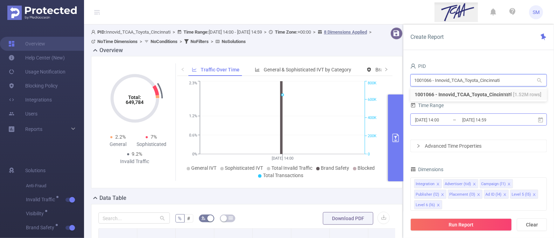 The image size is (554, 238). I want to click on h2: Overview, so click(111, 50).